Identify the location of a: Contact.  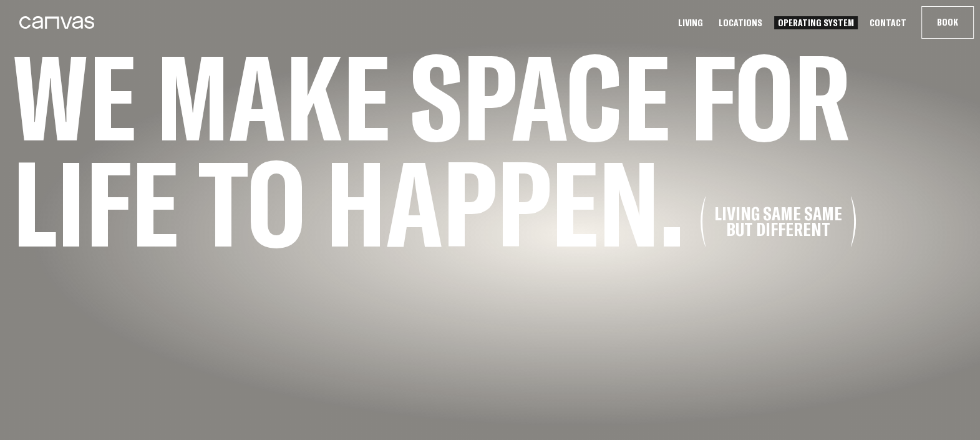
(887, 23).